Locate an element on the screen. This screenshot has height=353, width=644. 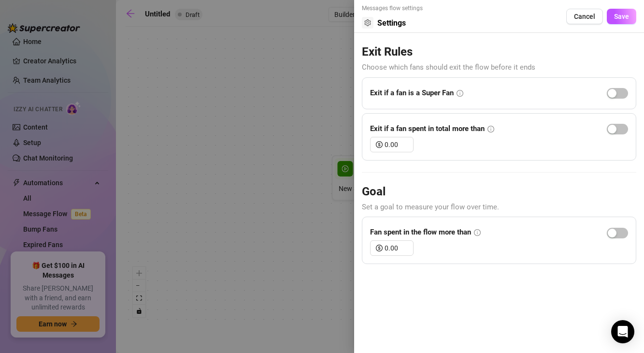
strong: Exit if a fan is a Super Fan is located at coordinates (412, 93).